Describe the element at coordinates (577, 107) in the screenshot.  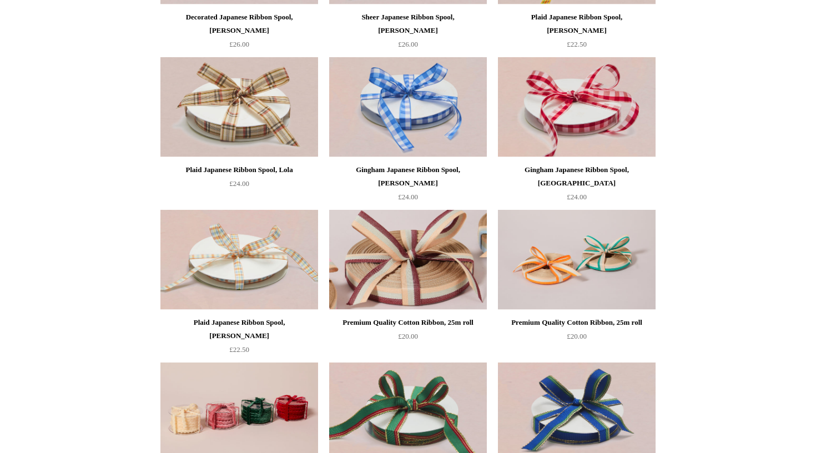
I see `a: Gingham Japanese Ribbon Spool, Nancy Gingham Japanese Ribbon Spool, Nancy` at that location.